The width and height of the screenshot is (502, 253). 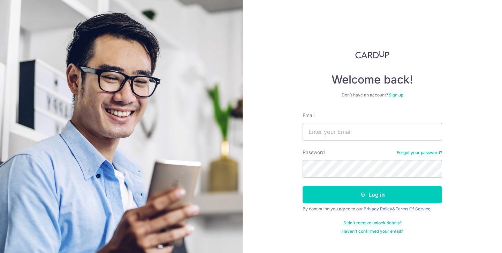 I want to click on label: Password, so click(x=314, y=152).